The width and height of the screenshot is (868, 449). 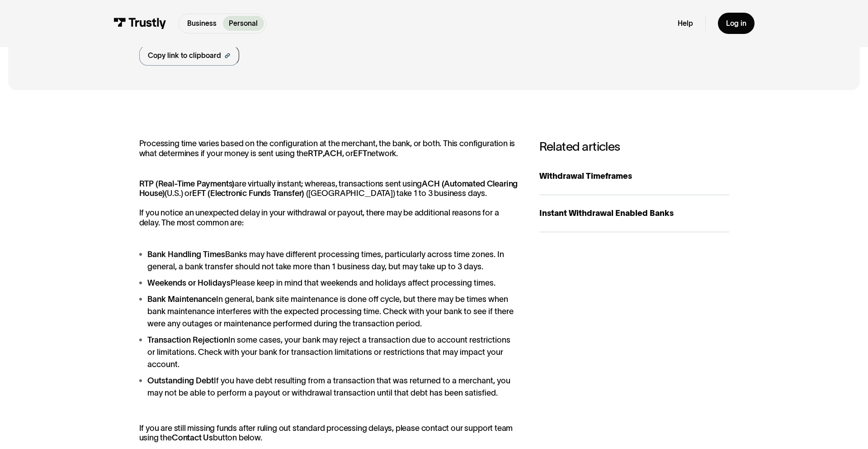 I want to click on li: Banks may have different processing times, particularly across time zones. In general, a bank tra..., so click(x=329, y=261).